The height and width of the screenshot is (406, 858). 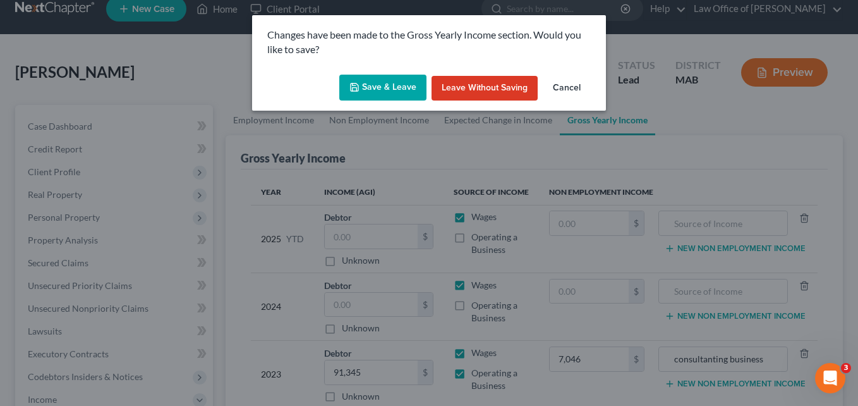 What do you see at coordinates (485, 88) in the screenshot?
I see `button: Leave without Saving` at bounding box center [485, 88].